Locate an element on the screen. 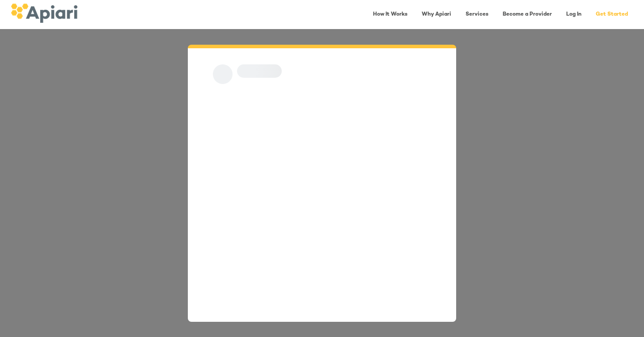 Image resolution: width=644 pixels, height=337 pixels. a: Services is located at coordinates (477, 14).